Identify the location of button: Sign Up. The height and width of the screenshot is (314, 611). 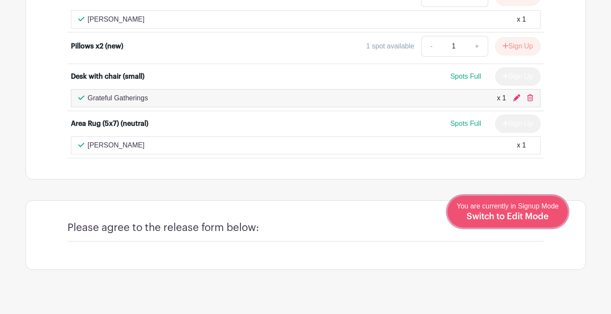
(518, 46).